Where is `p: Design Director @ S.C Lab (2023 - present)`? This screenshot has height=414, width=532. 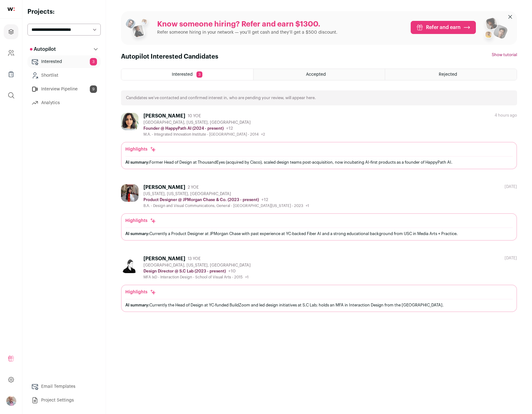
p: Design Director @ S.C Lab (2023 - present) is located at coordinates (184, 271).